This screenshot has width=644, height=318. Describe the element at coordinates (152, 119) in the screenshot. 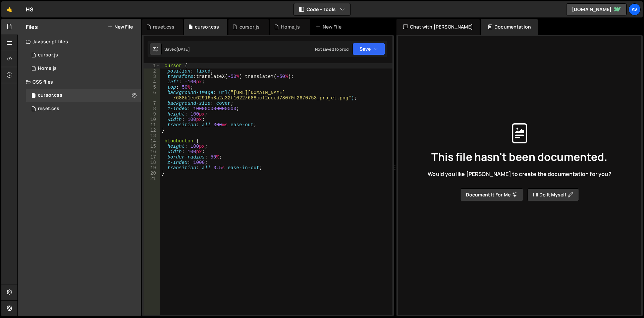

I see `div: 10` at that location.